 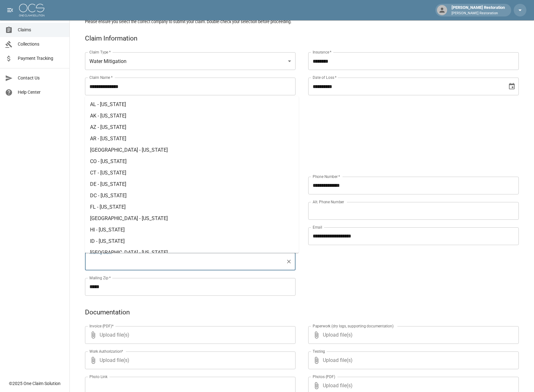 I want to click on span: Contact Us, so click(x=41, y=78).